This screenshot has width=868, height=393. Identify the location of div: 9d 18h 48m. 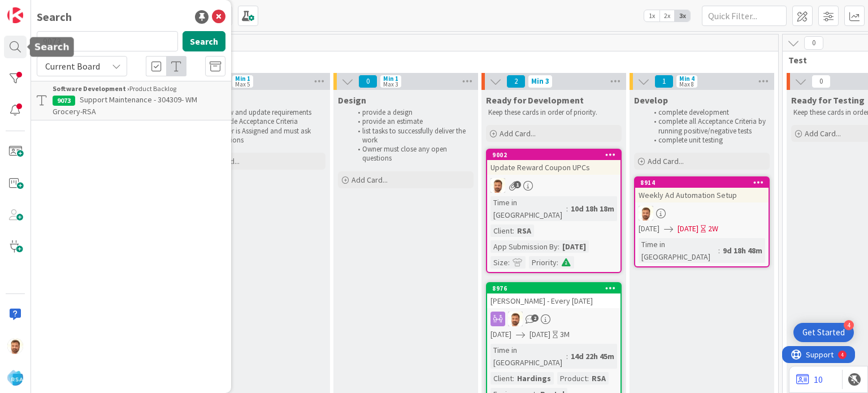
(743, 251).